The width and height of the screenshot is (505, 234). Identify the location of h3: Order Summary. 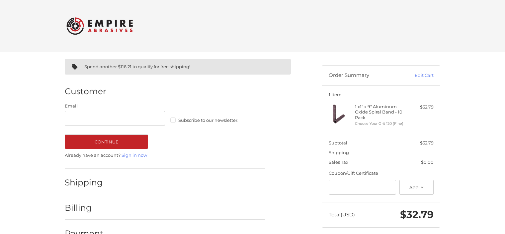
(365, 75).